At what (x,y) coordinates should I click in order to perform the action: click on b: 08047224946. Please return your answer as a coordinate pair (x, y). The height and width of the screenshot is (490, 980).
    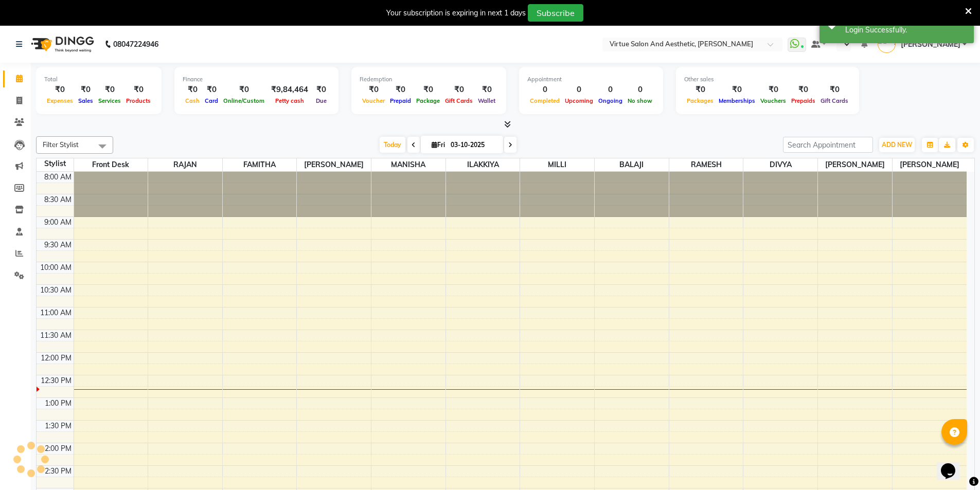
    Looking at the image, I should click on (136, 44).